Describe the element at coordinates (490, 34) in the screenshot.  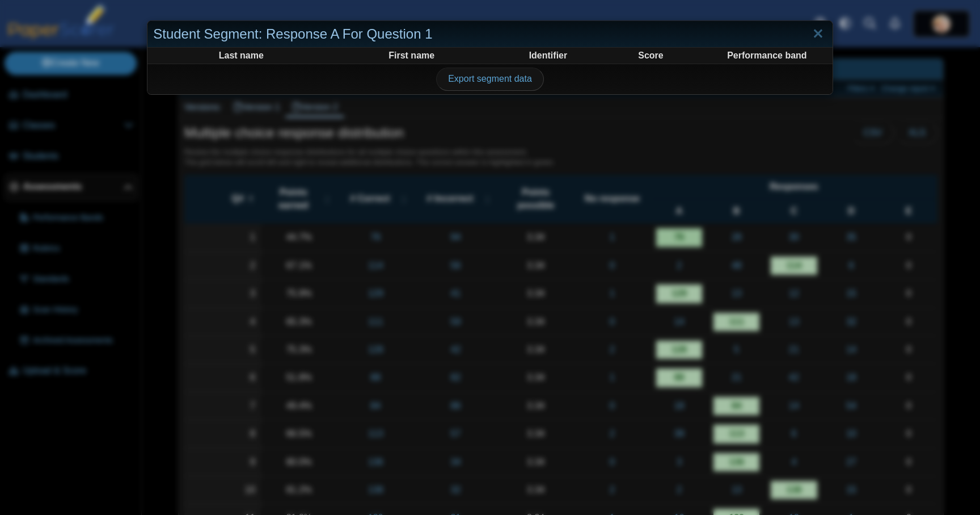
I see `div: Student Segment: Response A For Question 1` at that location.